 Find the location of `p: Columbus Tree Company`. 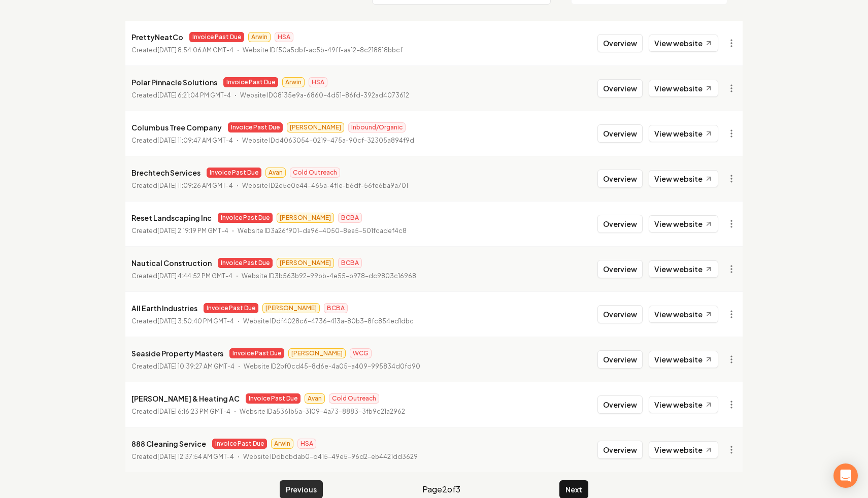

p: Columbus Tree Company is located at coordinates (177, 127).